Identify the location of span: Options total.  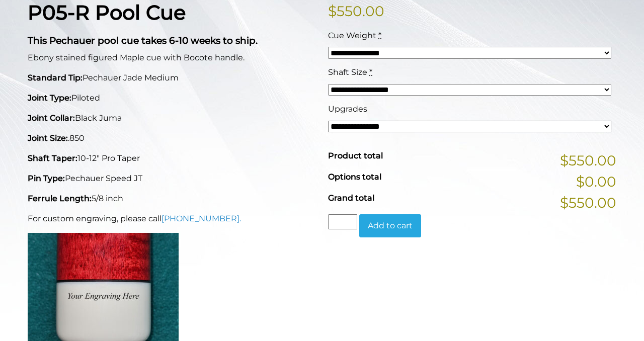
(355, 176).